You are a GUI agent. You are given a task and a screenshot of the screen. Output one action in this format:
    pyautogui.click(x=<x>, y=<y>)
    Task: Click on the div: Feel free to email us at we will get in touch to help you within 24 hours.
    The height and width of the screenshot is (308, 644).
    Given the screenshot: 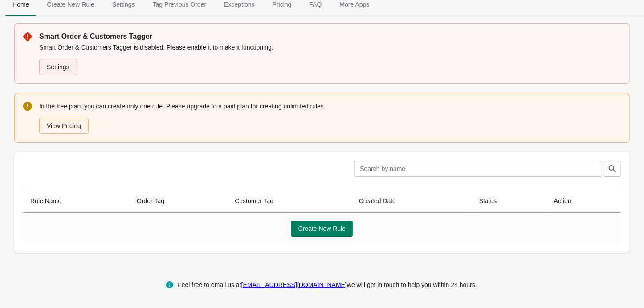 What is the action you would take?
    pyautogui.click(x=328, y=284)
    